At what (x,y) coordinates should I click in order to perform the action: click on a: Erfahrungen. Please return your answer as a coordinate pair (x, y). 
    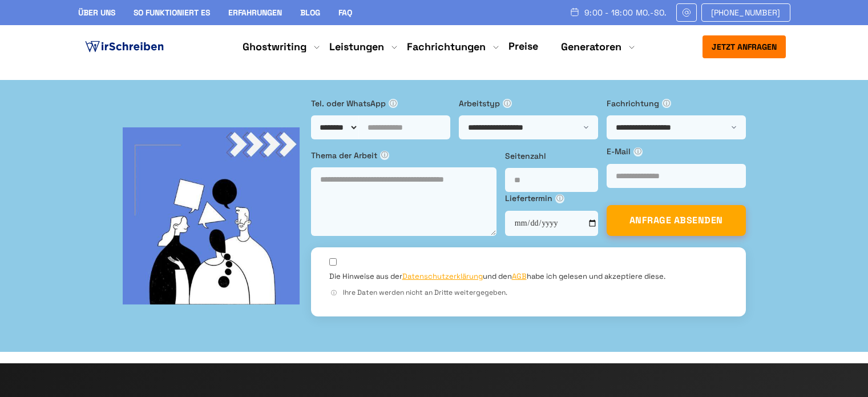
    Looking at the image, I should click on (255, 13).